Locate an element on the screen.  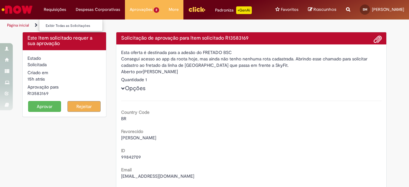
h4: Este Item solicitado requer a sua aprovação is located at coordinates (64, 41).